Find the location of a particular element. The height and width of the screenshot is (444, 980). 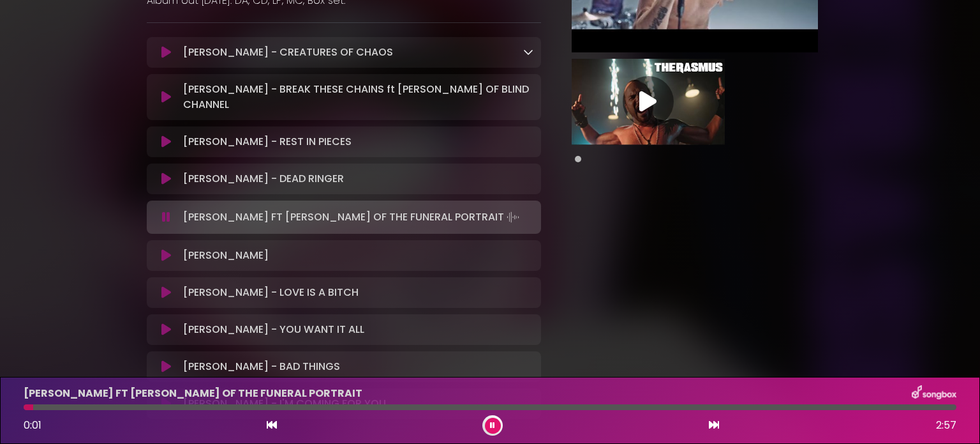

img: waveform4.gif is located at coordinates (513, 217).